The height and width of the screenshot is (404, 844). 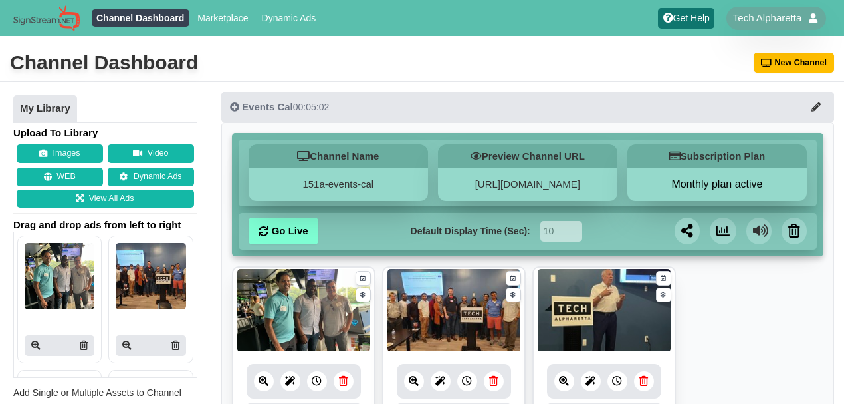 What do you see at coordinates (561, 231) in the screenshot?
I see `input: Seconds` at bounding box center [561, 231].